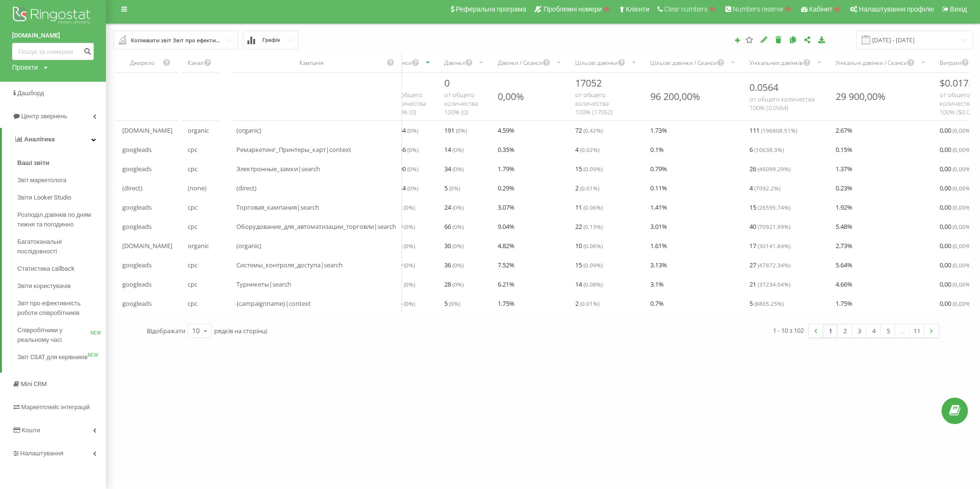  I want to click on span: 0.23 %, so click(844, 188).